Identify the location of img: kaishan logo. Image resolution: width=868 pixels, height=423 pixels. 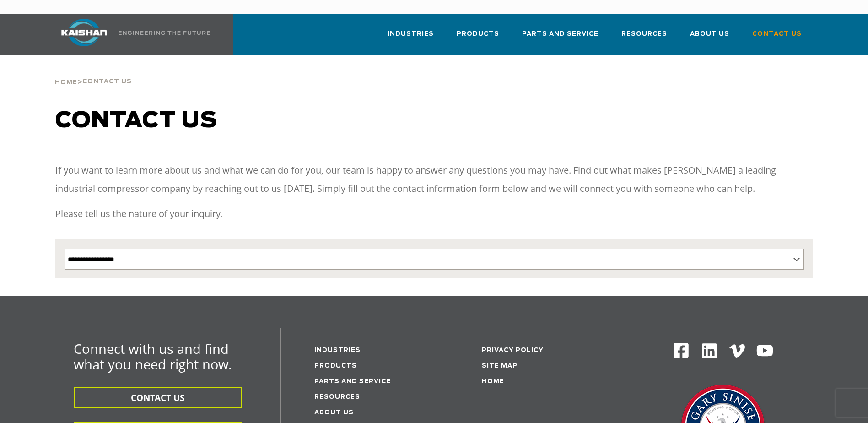
(84, 32).